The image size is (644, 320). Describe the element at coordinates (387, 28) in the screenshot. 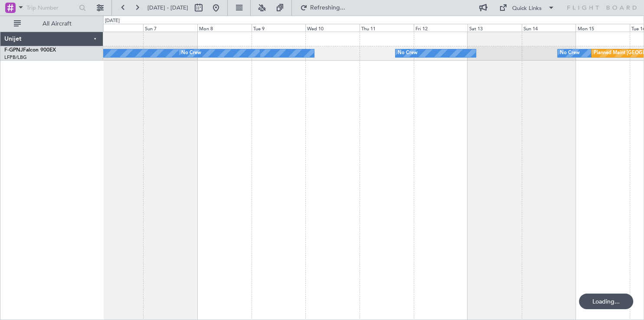

I see `div: Thu 11` at that location.